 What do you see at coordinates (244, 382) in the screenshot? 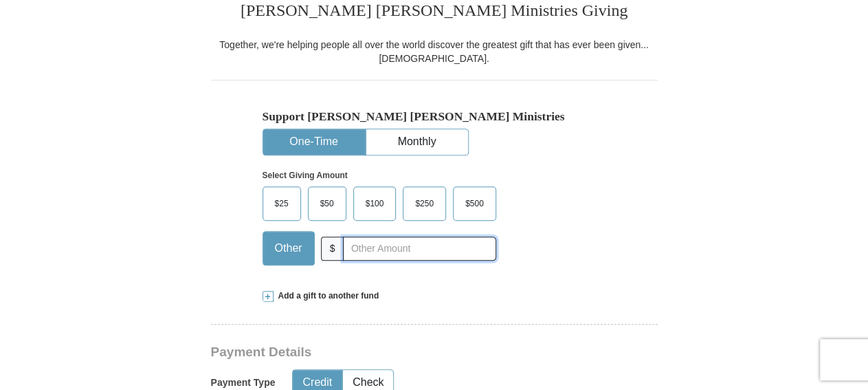
I see `h5: Payment Type` at bounding box center [244, 382].